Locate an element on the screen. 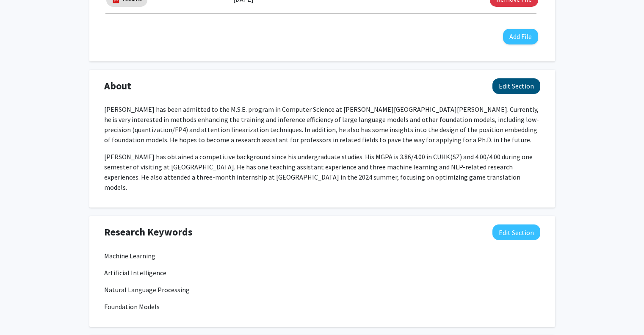 The height and width of the screenshot is (335, 644). span: About is located at coordinates (118, 86).